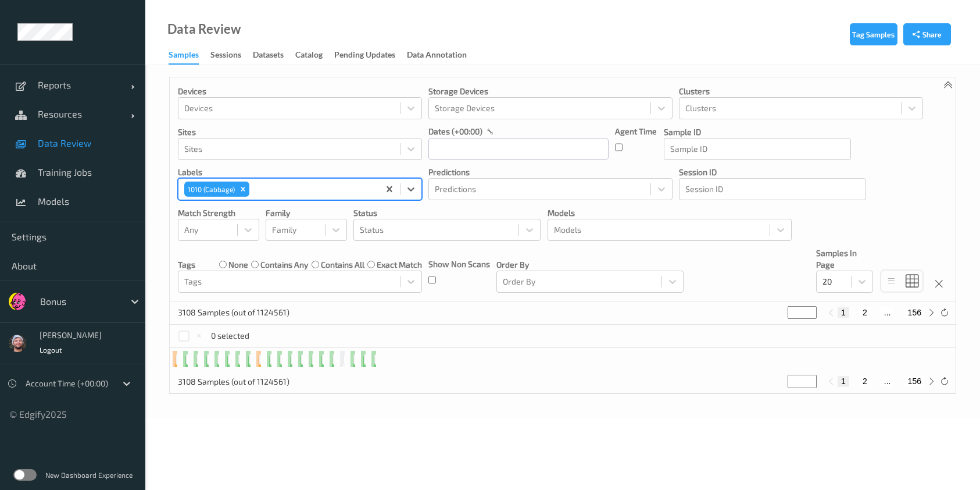 The width and height of the screenshot is (980, 490). Describe the element at coordinates (371, 55) in the screenshot. I see `a: Pending Updates` at that location.